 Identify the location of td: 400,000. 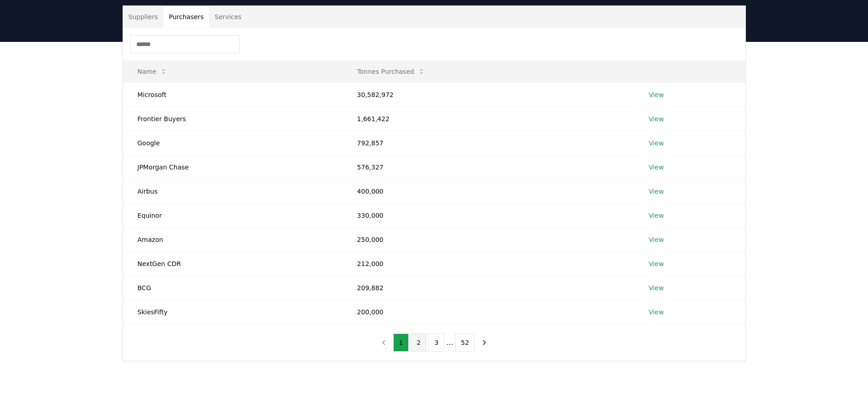
(489, 191).